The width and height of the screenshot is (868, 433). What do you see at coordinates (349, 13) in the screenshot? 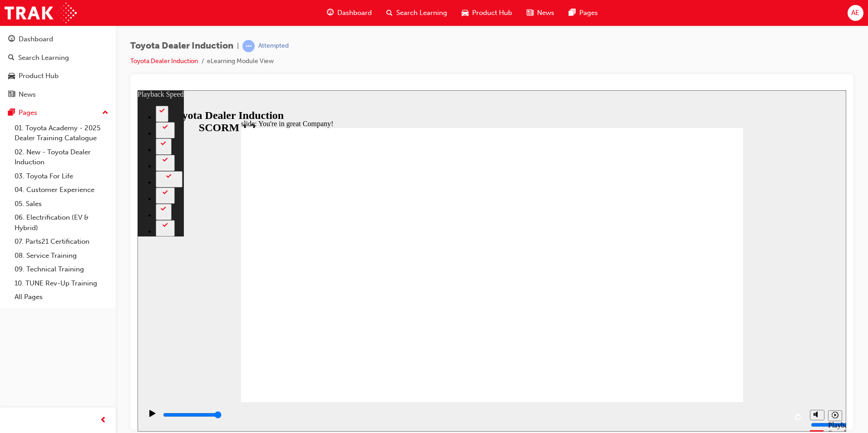
I see `a: guage-iconDashboard` at bounding box center [349, 13].